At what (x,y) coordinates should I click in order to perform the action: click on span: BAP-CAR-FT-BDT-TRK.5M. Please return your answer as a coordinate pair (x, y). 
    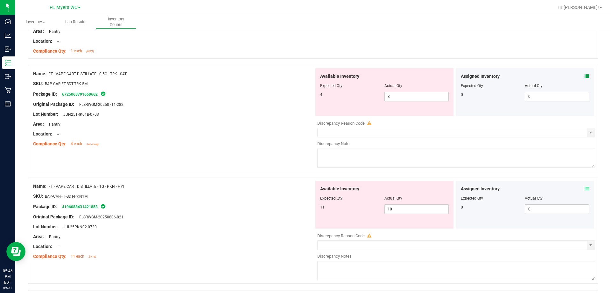
    Looking at the image, I should click on (66, 84).